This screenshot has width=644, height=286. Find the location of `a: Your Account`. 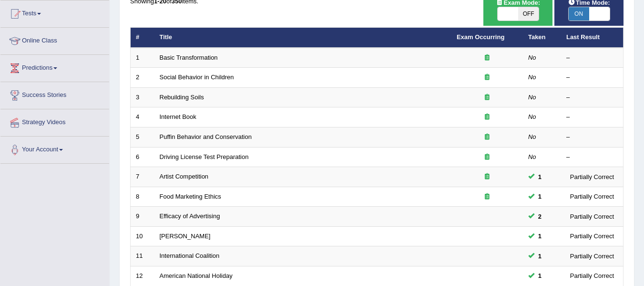

a: Your Account is located at coordinates (55, 148).